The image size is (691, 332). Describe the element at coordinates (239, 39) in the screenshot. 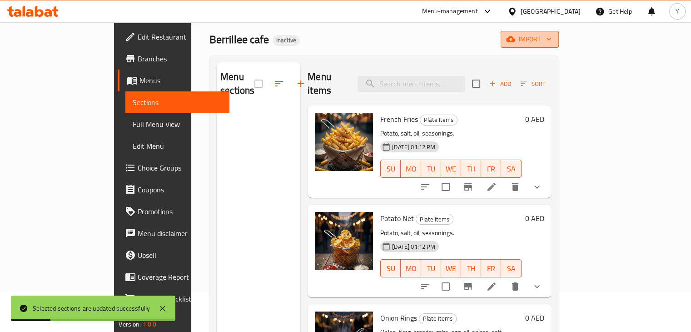

I see `span: Berrillee cafe` at that location.